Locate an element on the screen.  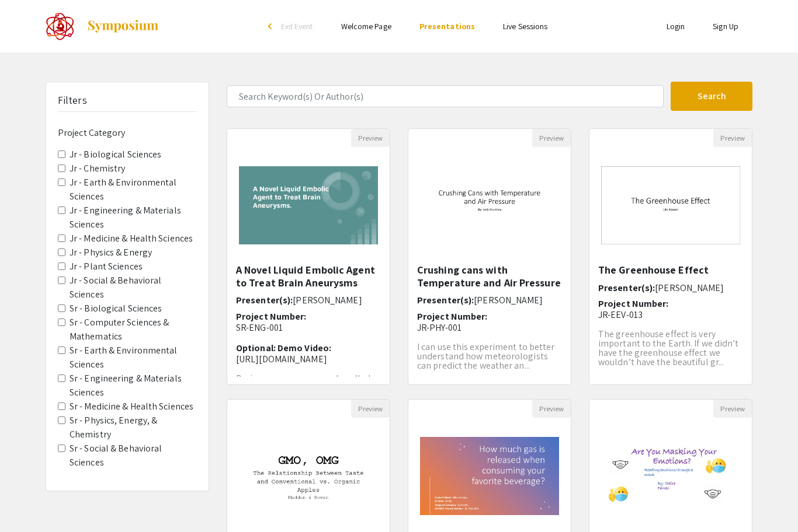
h5: The Greenhouse Effect is located at coordinates (670, 270).